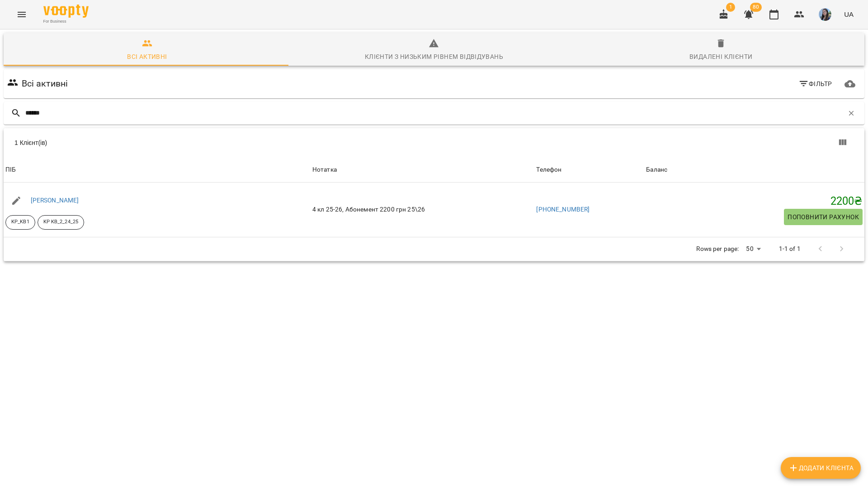 The image size is (868, 486). Describe the element at coordinates (423, 210) in the screenshot. I see `td: 4 кл 25-26, Абонемент 2200 грн 25\26` at that location.